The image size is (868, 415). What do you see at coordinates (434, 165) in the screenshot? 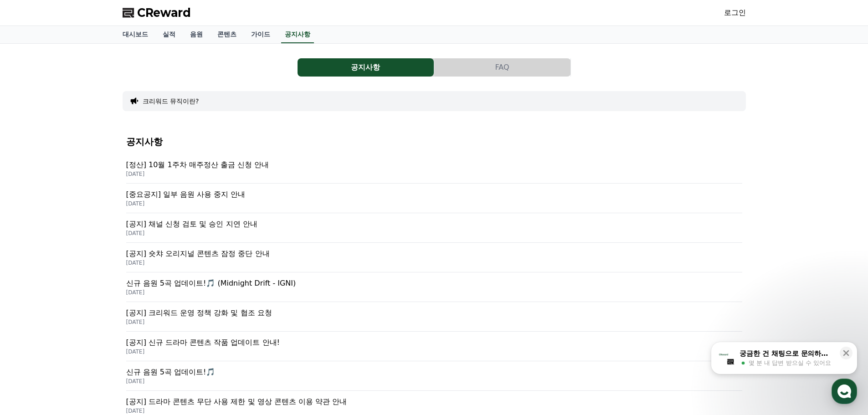
I see `p: [정산] 10월 1주차 매주정산 출금 신청 안내` at bounding box center [434, 165].